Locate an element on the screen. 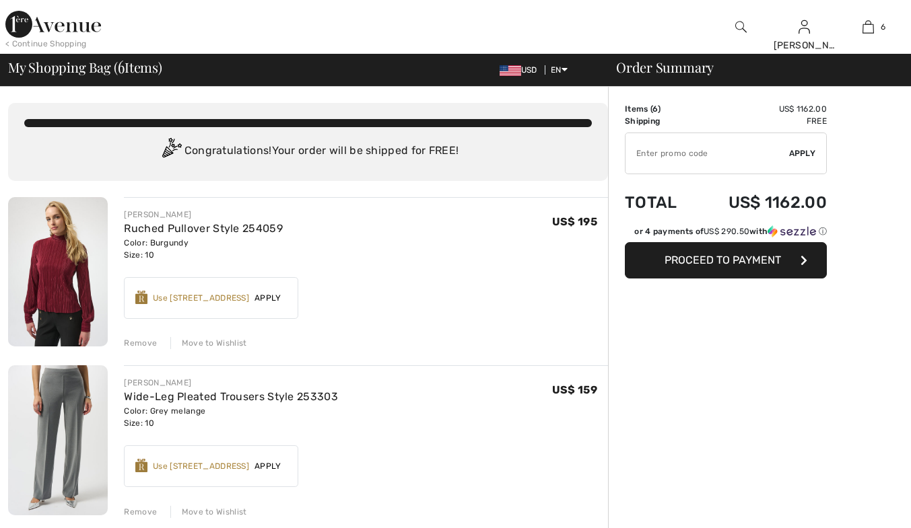 The height and width of the screenshot is (528, 911). span: US$ 195 is located at coordinates (574, 221).